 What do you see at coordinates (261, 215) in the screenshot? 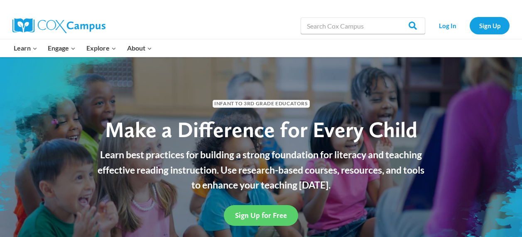
I see `span: Sign Up for Free` at bounding box center [261, 215].